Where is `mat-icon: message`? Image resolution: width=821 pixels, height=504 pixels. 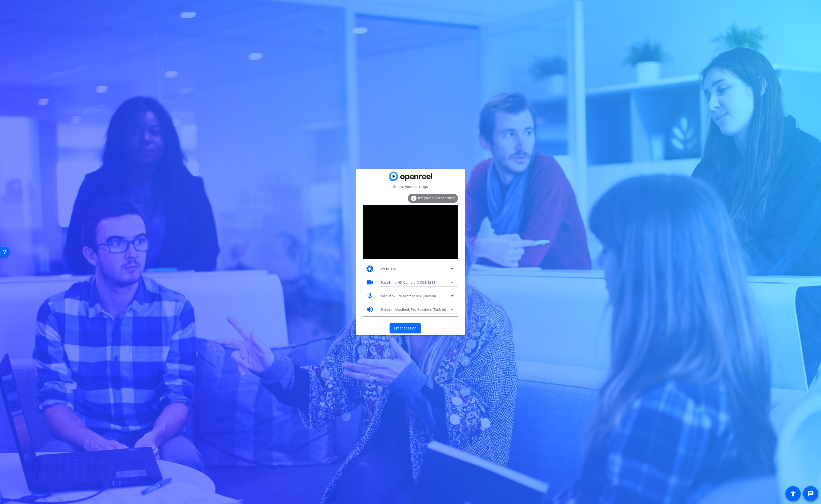
mat-icon: message is located at coordinates (811, 494).